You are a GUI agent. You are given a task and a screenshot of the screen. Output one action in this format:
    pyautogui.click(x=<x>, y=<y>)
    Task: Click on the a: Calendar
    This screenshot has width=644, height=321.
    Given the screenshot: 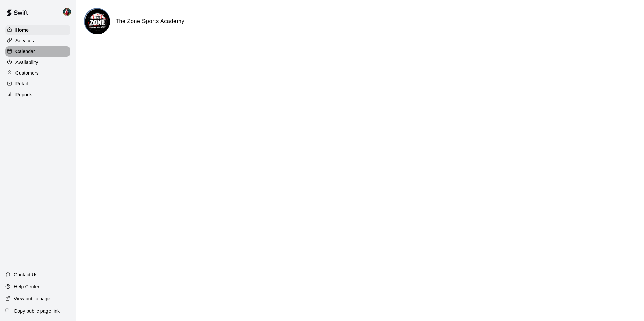 What is the action you would take?
    pyautogui.click(x=38, y=51)
    